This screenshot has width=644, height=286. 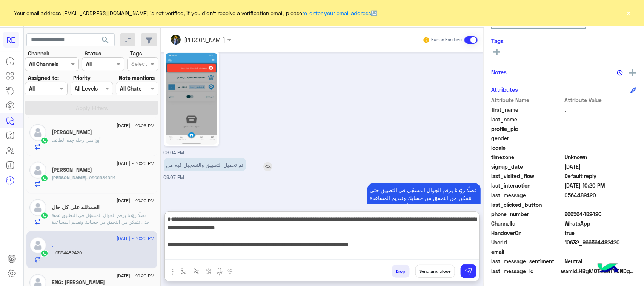 What do you see at coordinates (601, 214) in the screenshot?
I see `span: 966564482420` at bounding box center [601, 214].